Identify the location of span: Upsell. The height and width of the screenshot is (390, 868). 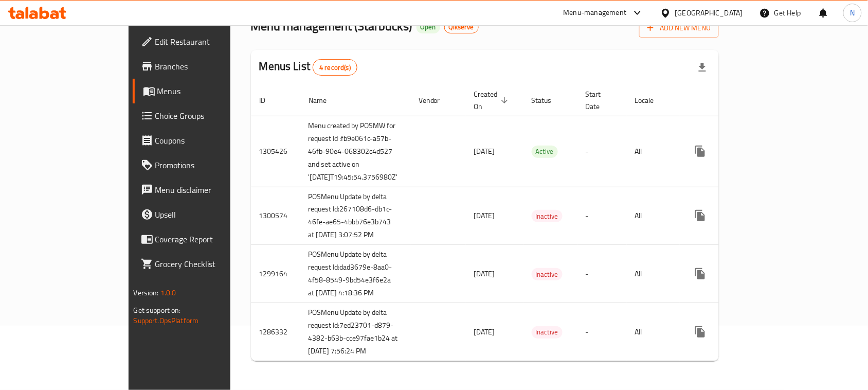
(210, 214).